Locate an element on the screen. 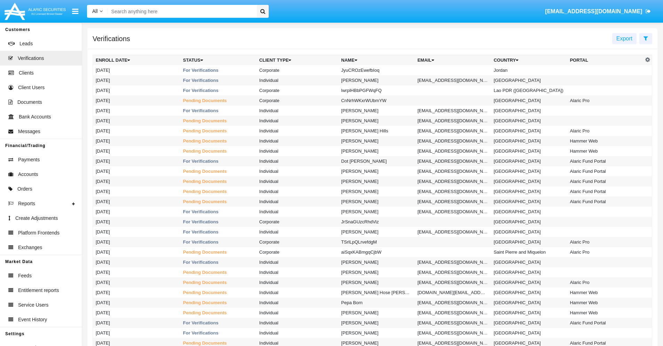  span: Payments is located at coordinates (29, 159).